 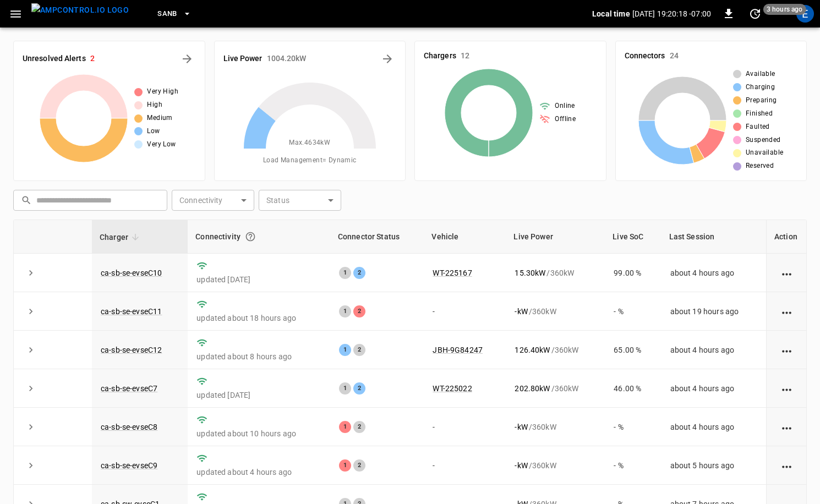 I want to click on p: updated about 8 hours ago, so click(x=259, y=356).